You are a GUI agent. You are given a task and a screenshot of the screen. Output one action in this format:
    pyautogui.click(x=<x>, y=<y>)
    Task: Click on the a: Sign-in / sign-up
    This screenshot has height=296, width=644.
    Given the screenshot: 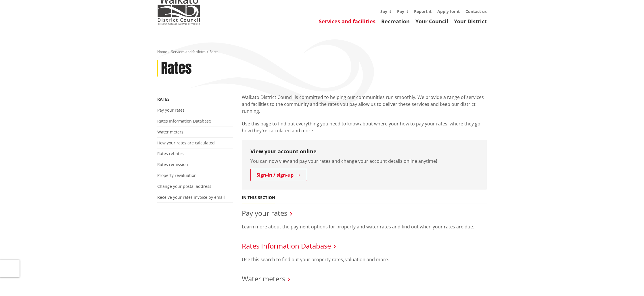 What is the action you would take?
    pyautogui.click(x=279, y=175)
    